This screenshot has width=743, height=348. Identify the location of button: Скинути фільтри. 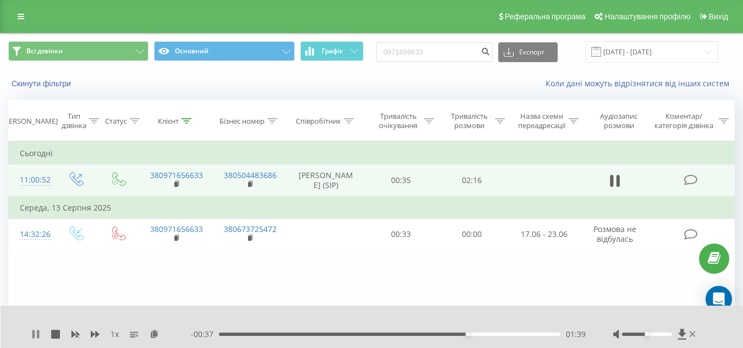
(42, 84).